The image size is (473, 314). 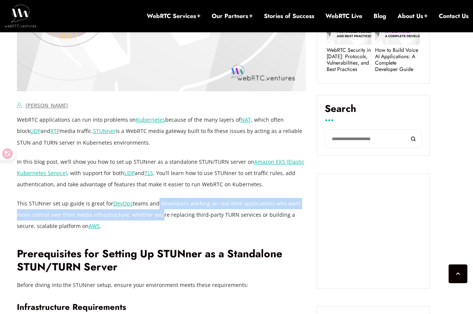 I want to click on a: DevOps, so click(x=123, y=203).